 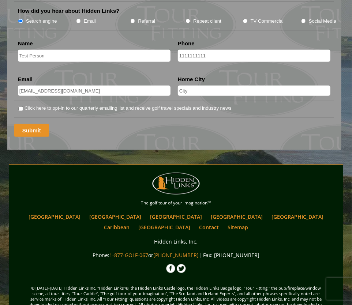 I want to click on a: Contact, so click(x=209, y=227).